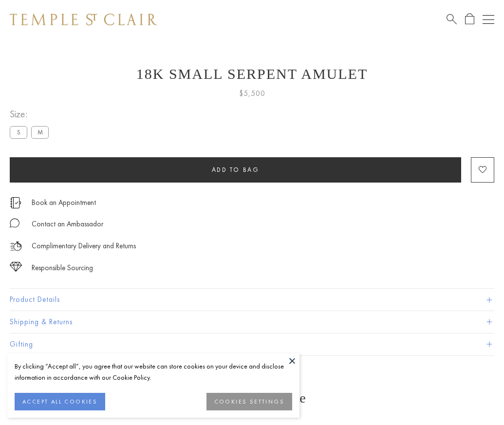  Describe the element at coordinates (451, 19) in the screenshot. I see `a: Search` at that location.